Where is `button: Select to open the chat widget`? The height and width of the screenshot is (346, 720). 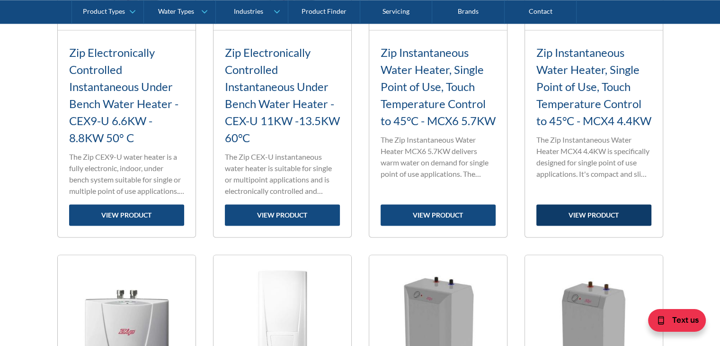 button: Select to open the chat widget is located at coordinates (52, 22).